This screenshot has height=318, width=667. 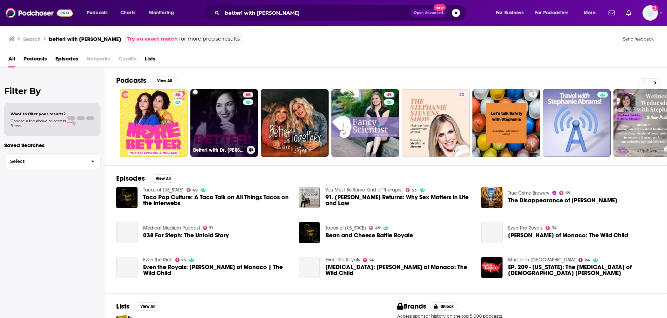 I want to click on a: EpisodesView All, so click(x=146, y=178).